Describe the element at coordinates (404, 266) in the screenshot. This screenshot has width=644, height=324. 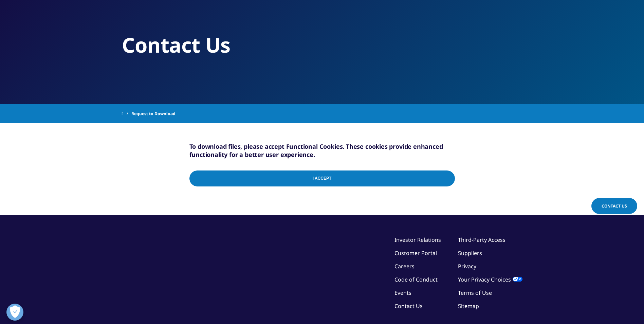
I see `a: Careers` at that location.